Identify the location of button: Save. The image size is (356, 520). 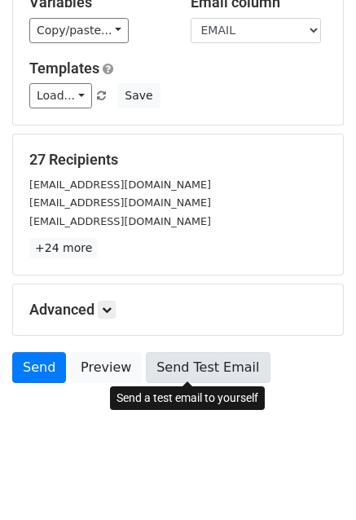
(139, 95).